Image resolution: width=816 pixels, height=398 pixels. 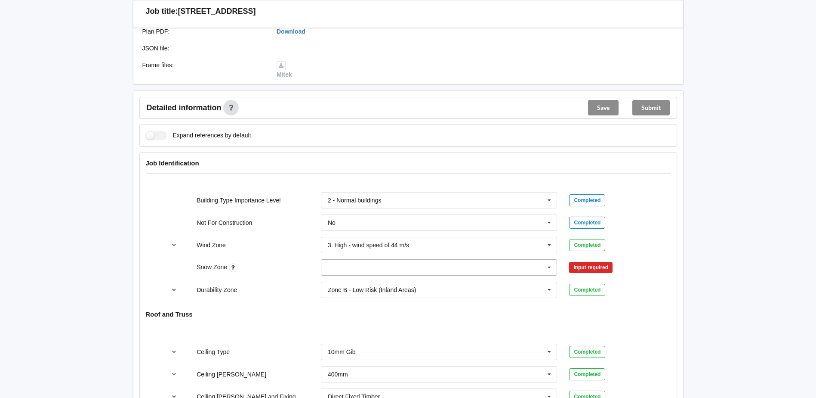 What do you see at coordinates (368, 245) in the screenshot?
I see `div: 3. High - wind speed of 44 m/s` at bounding box center [368, 245].